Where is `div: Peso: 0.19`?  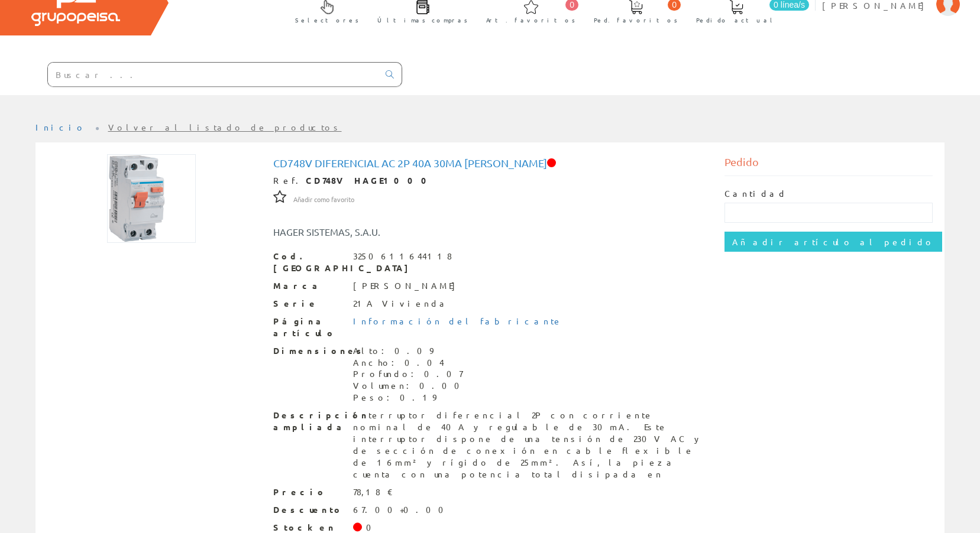 div: Peso: 0.19 is located at coordinates (410, 398).